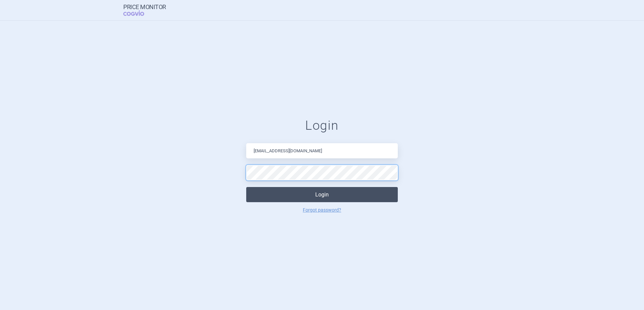 Image resolution: width=644 pixels, height=310 pixels. I want to click on h1: Login, so click(322, 126).